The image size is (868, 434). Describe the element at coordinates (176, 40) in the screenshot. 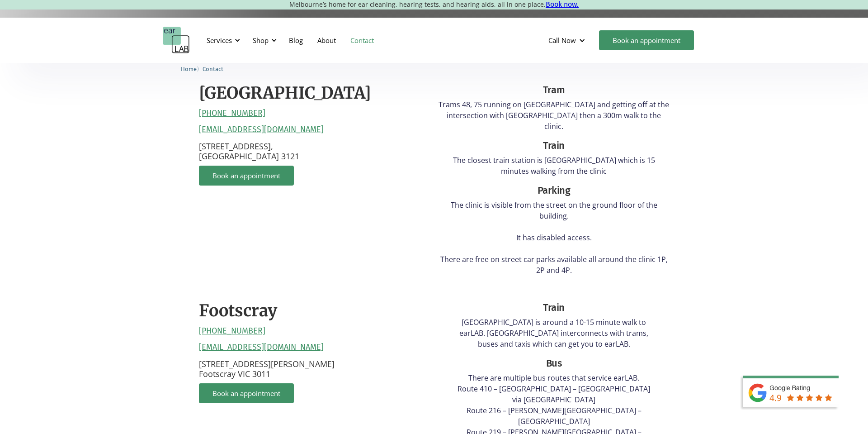

I see `a: home` at that location.